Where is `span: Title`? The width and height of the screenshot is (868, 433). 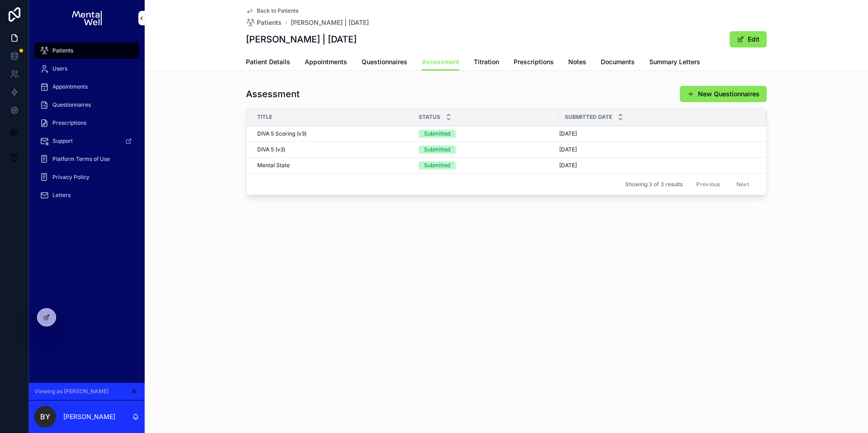 span: Title is located at coordinates (265, 117).